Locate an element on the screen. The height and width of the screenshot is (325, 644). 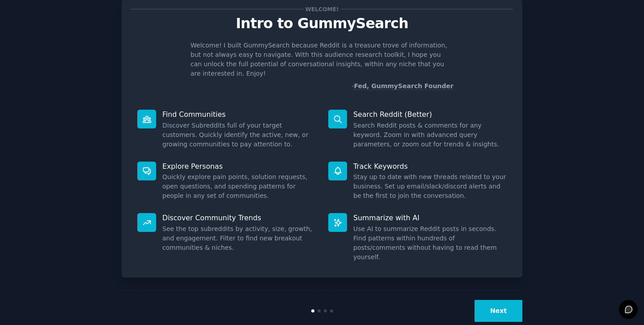
a: Fed, GummySearch Founder is located at coordinates (404, 86).